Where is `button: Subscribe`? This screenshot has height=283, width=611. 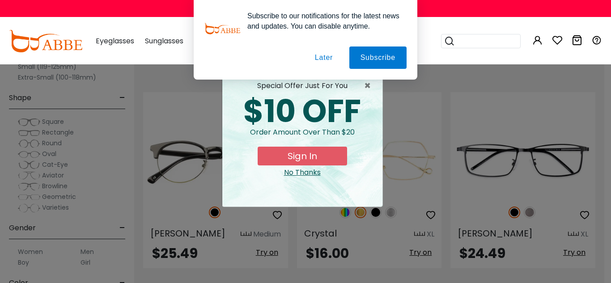
button: Subscribe is located at coordinates (378, 58).